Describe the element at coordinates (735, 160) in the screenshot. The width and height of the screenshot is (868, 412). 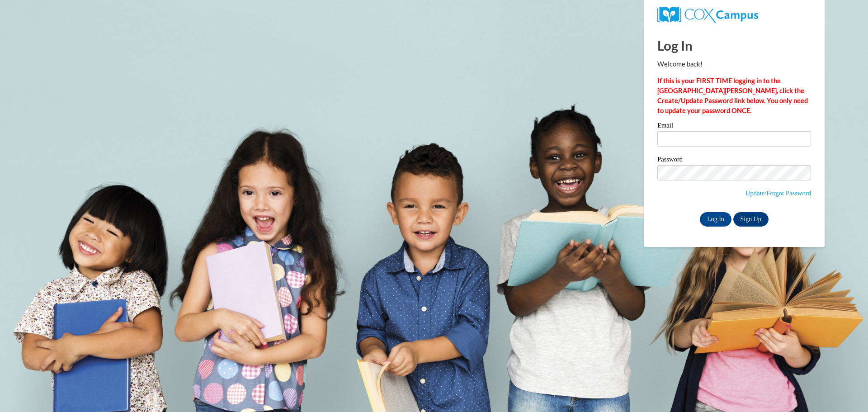
I see `label: Password` at that location.